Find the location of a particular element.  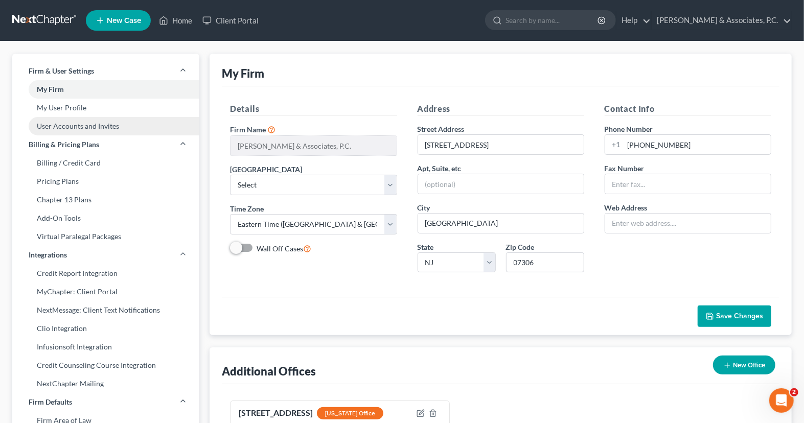

input: Enter name... is located at coordinates (313, 146).